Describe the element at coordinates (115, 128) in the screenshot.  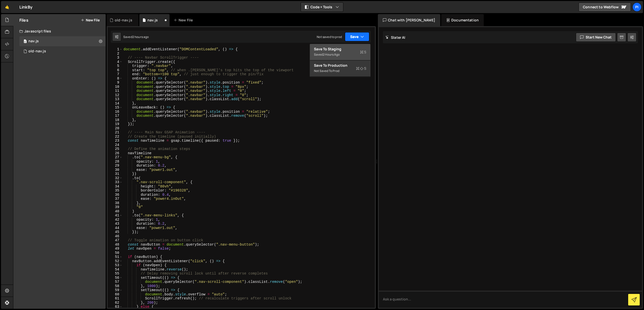
I see `div: 20` at that location.